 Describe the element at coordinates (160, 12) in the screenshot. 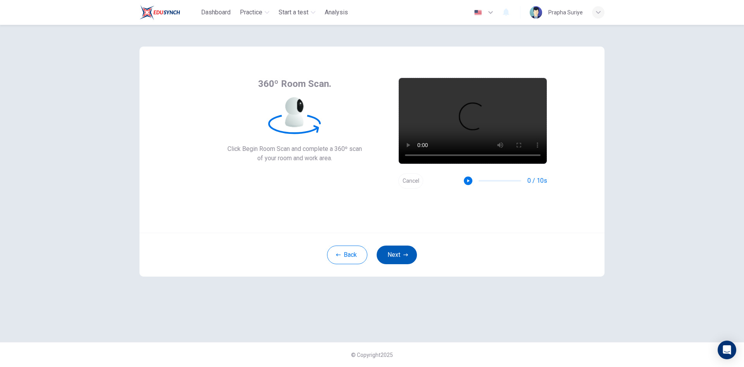

I see `img: Train Test logo` at that location.